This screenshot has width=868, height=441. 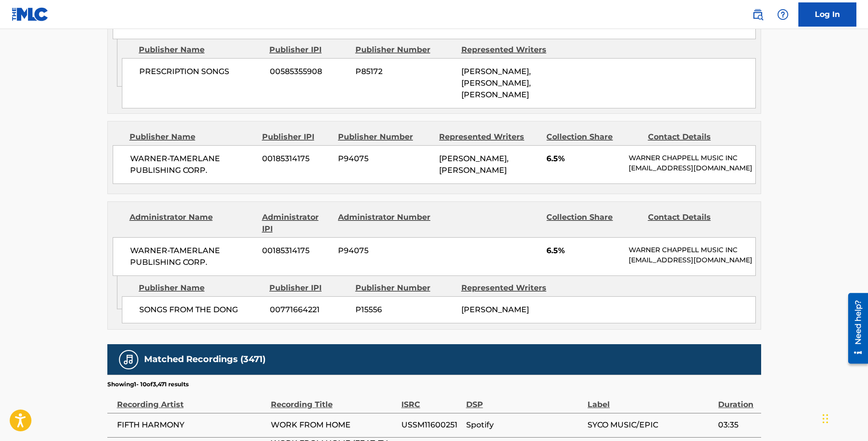 I want to click on span: Spotify, so click(x=525, y=425).